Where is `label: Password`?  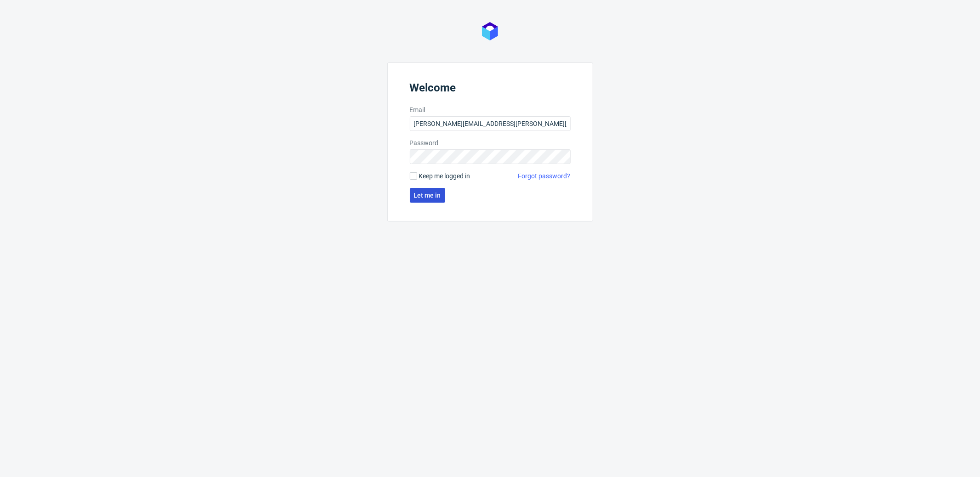 label: Password is located at coordinates (490, 143).